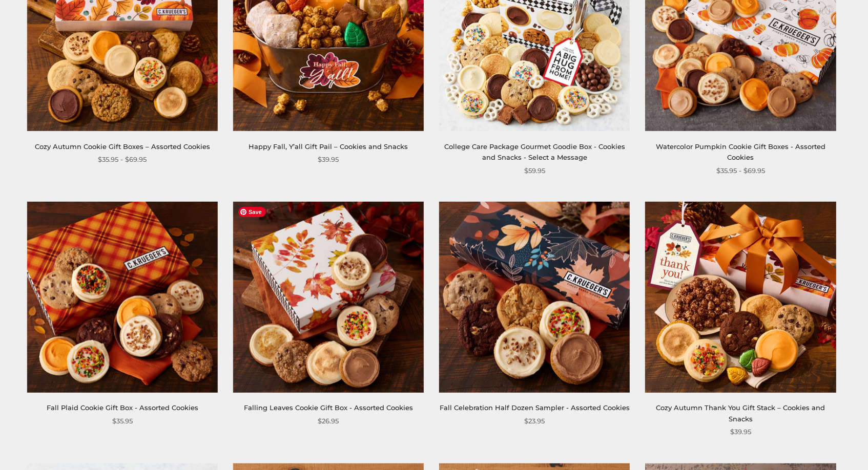 The image size is (868, 470). I want to click on img: Falling Leaves Cookie Gift Box - Assorted Cookies, so click(329, 297).